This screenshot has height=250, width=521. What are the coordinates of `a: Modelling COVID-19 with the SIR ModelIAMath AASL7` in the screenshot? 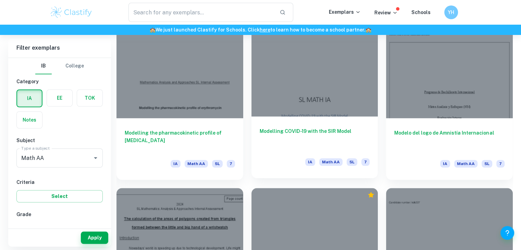 It's located at (315, 101).